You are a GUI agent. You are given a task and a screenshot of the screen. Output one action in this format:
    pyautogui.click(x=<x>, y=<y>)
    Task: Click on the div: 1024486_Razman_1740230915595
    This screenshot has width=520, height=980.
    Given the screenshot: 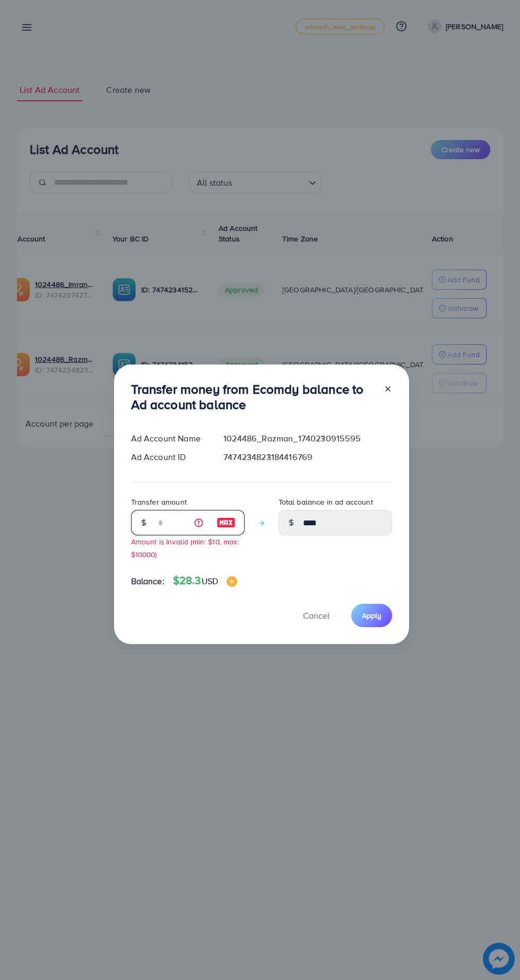 What is the action you would take?
    pyautogui.click(x=307, y=438)
    